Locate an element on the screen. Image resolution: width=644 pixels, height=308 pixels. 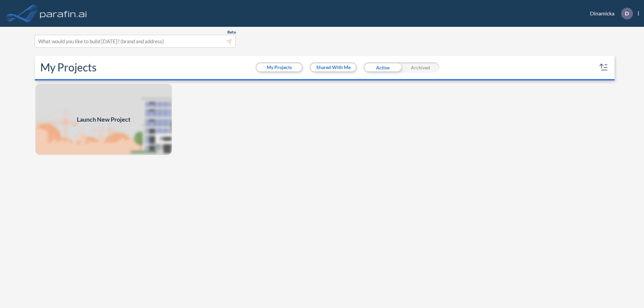
img: logo is located at coordinates (64, 13).